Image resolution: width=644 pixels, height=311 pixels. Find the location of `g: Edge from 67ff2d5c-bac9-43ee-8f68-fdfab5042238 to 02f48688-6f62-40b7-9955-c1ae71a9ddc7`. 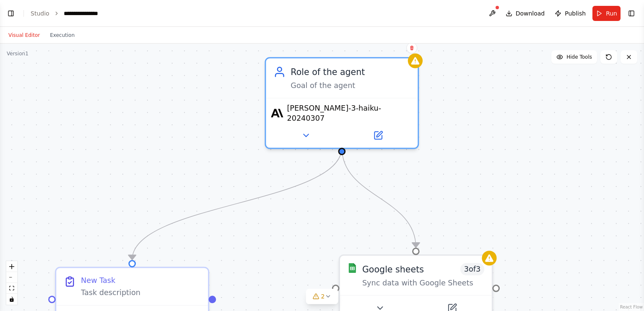

g: Edge from 67ff2d5c-bac9-43ee-8f68-fdfab5042238 to 02f48688-6f62-40b7-9955-c1ae71a9ddc7 is located at coordinates (237, 204).